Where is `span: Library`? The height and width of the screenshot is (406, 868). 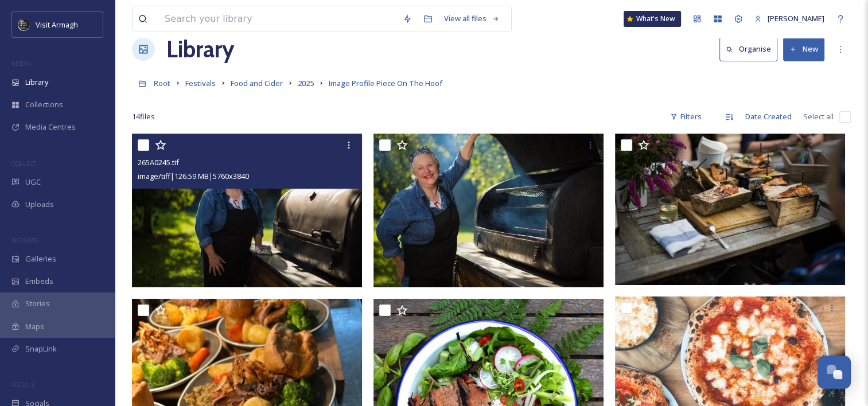 span: Library is located at coordinates (37, 82).